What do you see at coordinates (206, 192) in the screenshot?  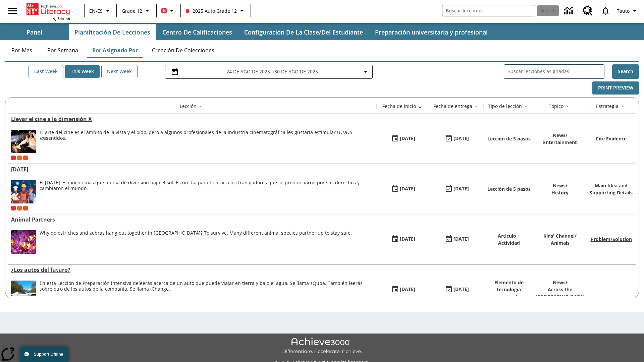 I see `div: El Día del Trabajo es mucho más que un día de diversión bajo el sol. Es un día para honrar a los ...` at bounding box center [206, 192].